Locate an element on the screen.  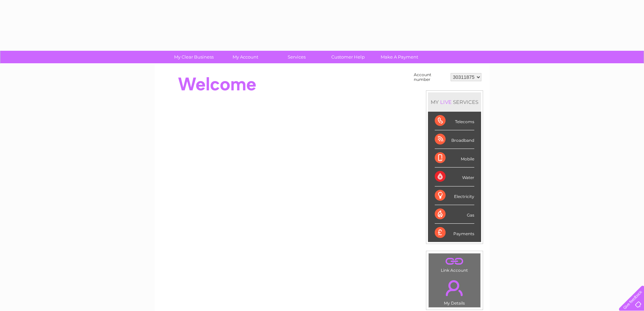
div: Telecoms is located at coordinates (454, 121).